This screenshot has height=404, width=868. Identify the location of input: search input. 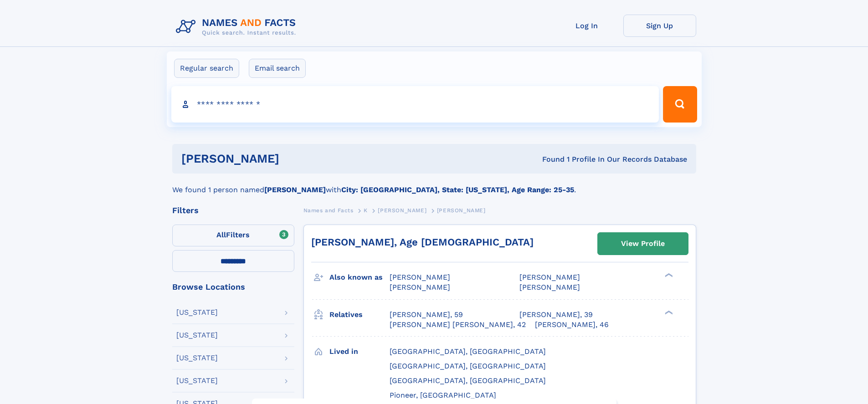
(415, 104).